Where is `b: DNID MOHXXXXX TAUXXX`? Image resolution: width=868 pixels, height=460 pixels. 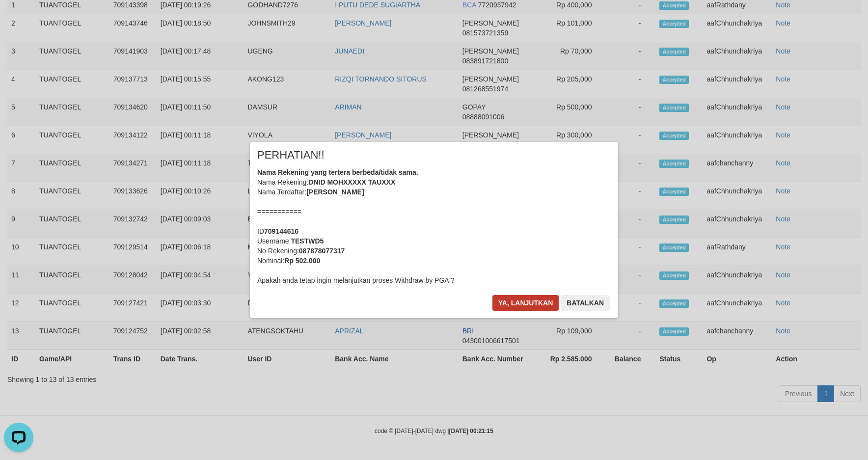
b: DNID MOHXXXXX TAUXXX is located at coordinates (351, 182).